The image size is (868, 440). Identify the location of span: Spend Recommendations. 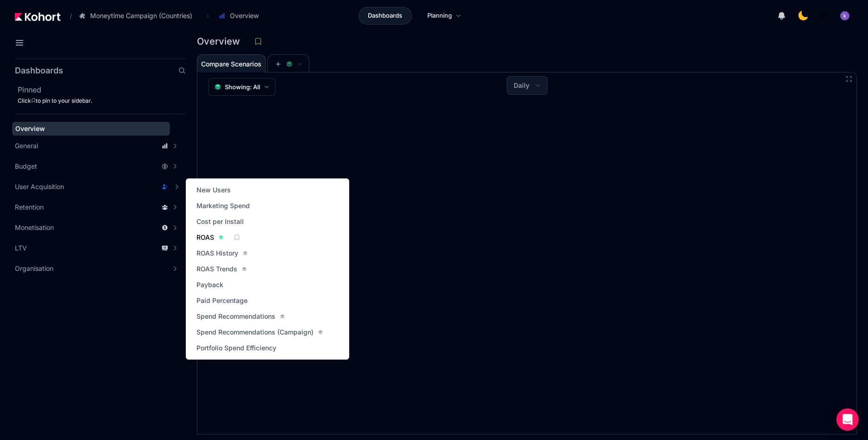
(236, 317).